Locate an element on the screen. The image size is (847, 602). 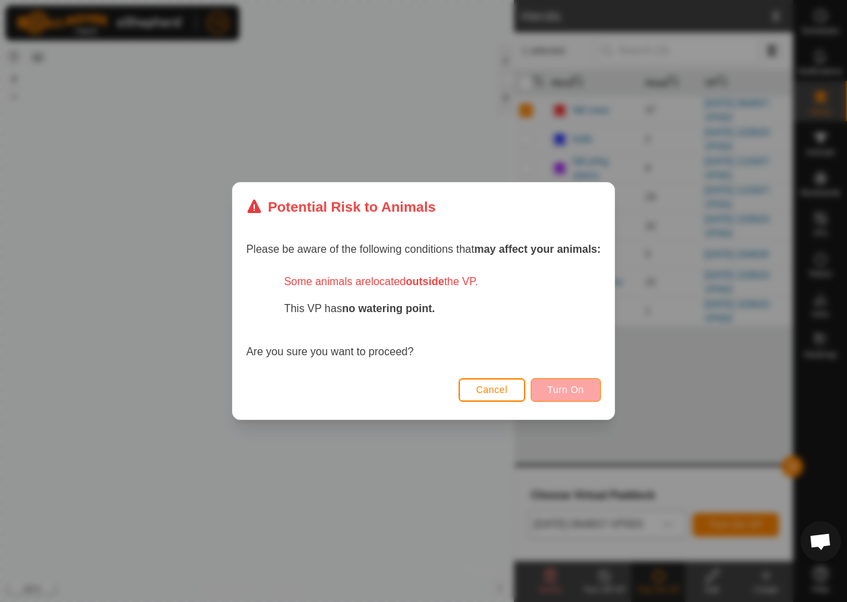
button: Turn On is located at coordinates (566, 390).